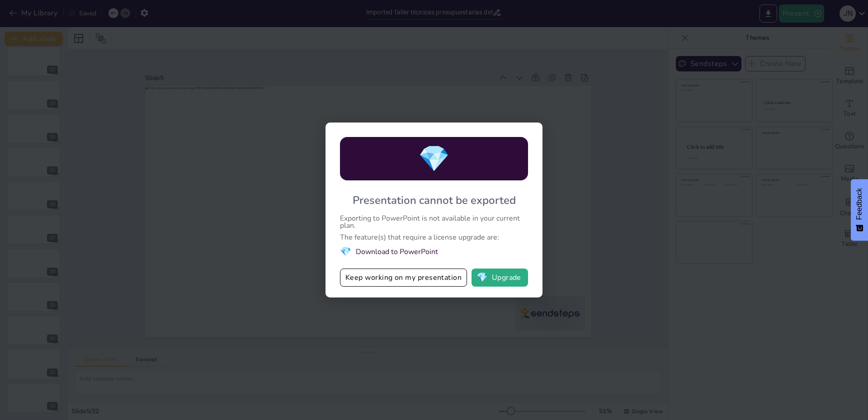 The height and width of the screenshot is (420, 868). I want to click on div: Exporting to PowerPoint is not available in your current plan., so click(434, 222).